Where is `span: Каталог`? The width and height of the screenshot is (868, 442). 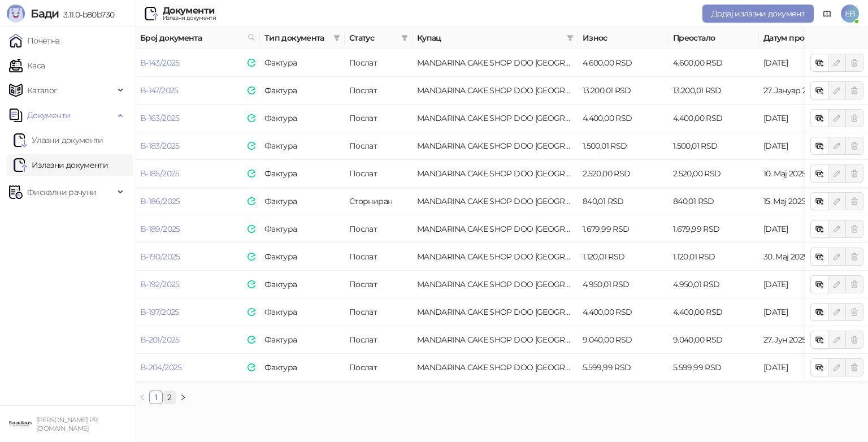 span: Каталог is located at coordinates (42, 91).